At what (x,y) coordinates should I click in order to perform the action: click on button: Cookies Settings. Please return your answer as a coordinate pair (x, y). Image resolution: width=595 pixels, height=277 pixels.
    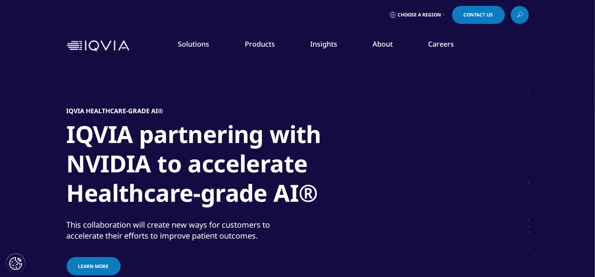
    Looking at the image, I should click on (16, 263).